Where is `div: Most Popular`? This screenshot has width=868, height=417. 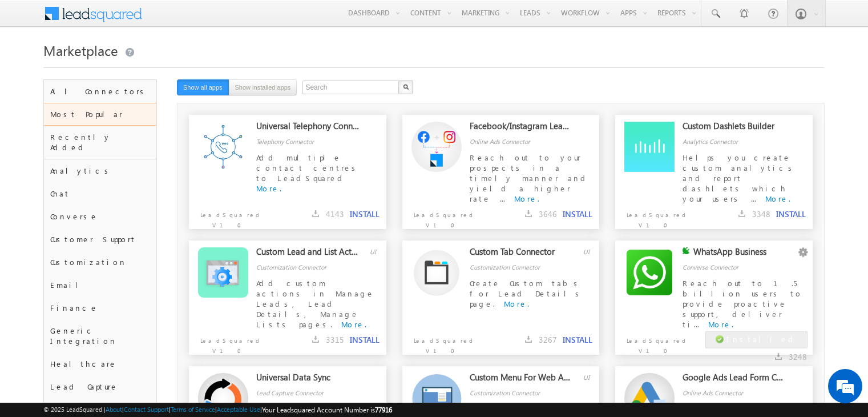 div: Most Popular is located at coordinates (100, 114).